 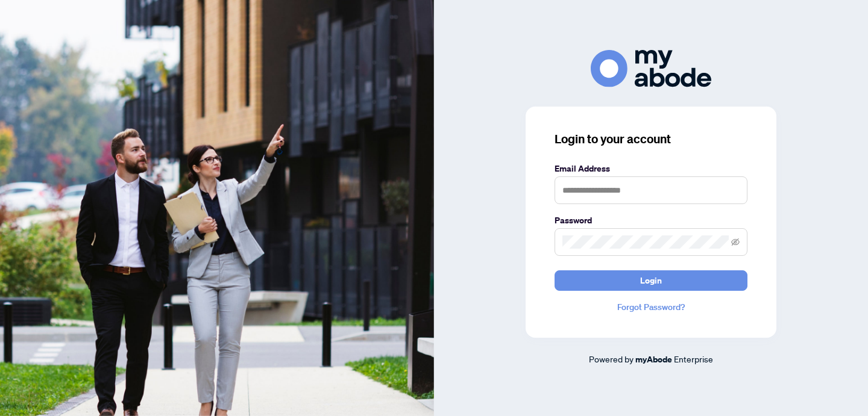 I want to click on span: eye-invisible, so click(x=735, y=242).